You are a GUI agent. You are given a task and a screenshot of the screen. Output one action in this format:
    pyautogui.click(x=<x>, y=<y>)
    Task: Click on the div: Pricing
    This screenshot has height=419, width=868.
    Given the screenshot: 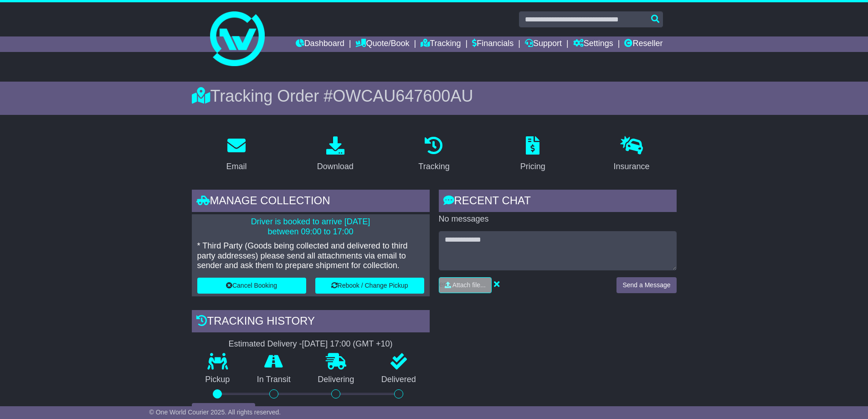 What is the action you would take?
    pyautogui.click(x=533, y=166)
    